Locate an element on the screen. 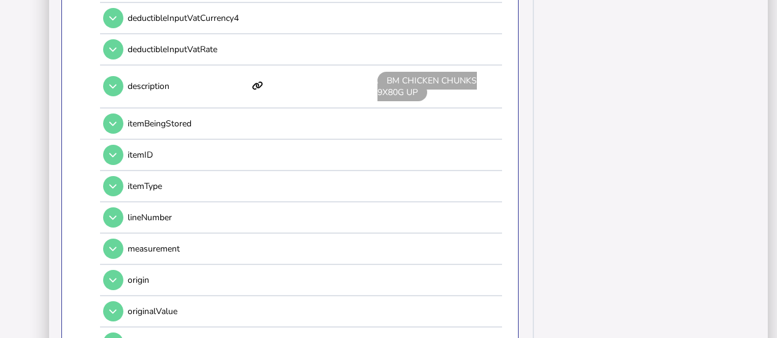 This screenshot has height=338, width=777. p: measurement is located at coordinates (188, 249).